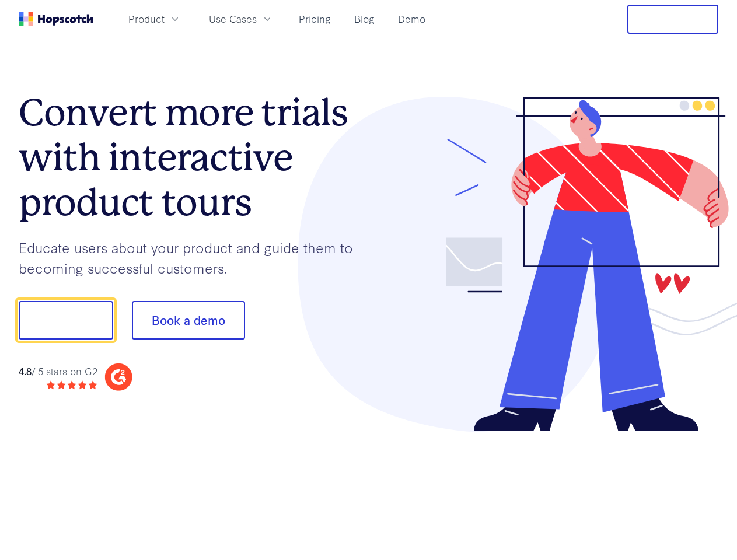 The image size is (737, 560). Describe the element at coordinates (154, 19) in the screenshot. I see `button: Product` at that location.